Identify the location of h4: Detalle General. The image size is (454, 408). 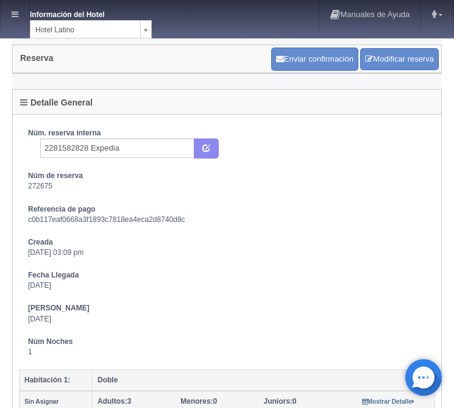
(56, 102).